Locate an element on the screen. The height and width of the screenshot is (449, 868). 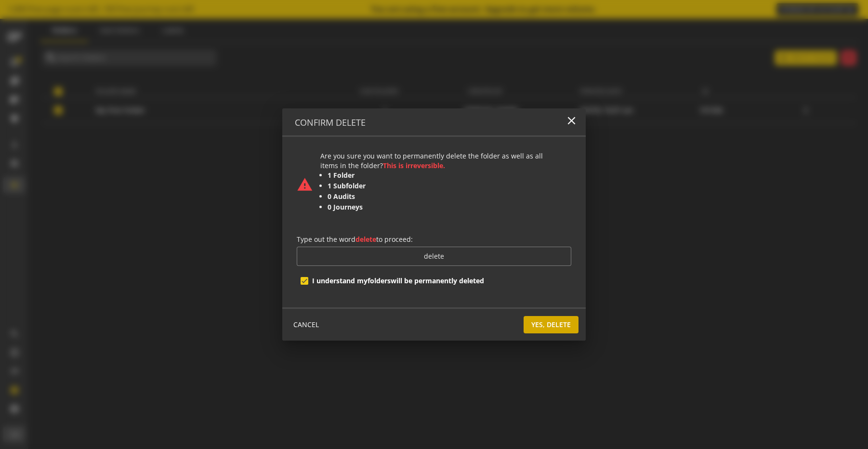
p: Type out the word to proceed: is located at coordinates (434, 239).